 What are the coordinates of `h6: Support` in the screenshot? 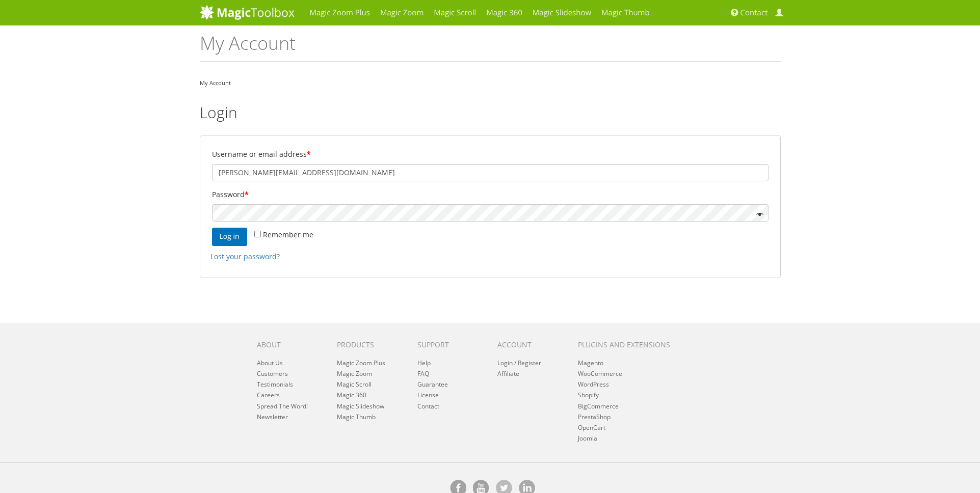 It's located at (449, 344).